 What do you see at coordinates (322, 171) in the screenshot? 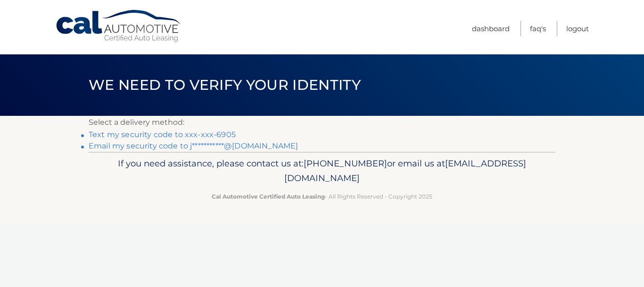
I see `p: If you need assistance, please contact us at: or email us at` at bounding box center [322, 171].